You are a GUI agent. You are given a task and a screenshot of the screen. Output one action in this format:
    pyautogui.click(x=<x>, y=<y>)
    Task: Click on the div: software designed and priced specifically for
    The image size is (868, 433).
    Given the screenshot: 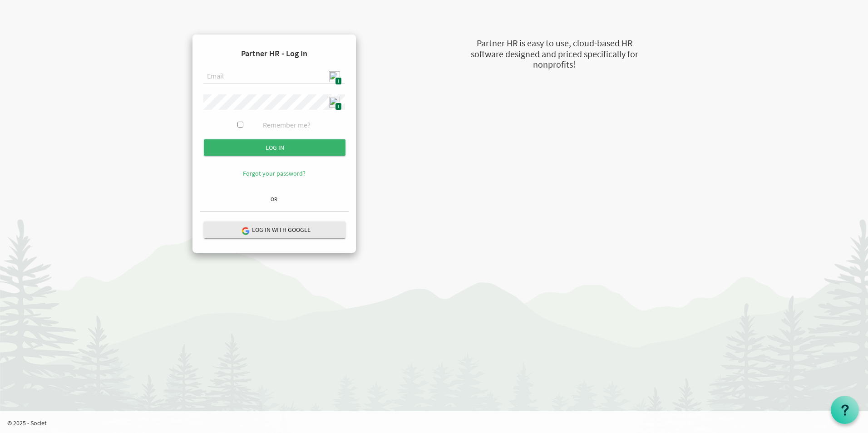 What is the action you would take?
    pyautogui.click(x=554, y=54)
    